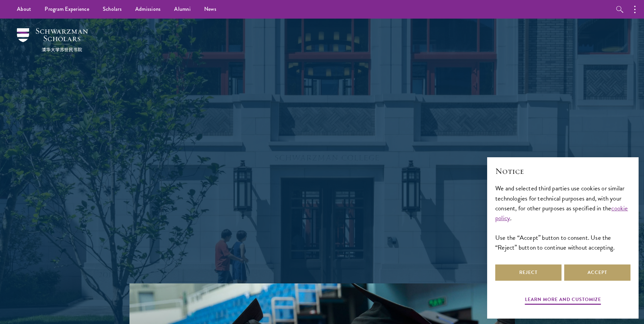  I want to click on h2: Notice, so click(563, 171).